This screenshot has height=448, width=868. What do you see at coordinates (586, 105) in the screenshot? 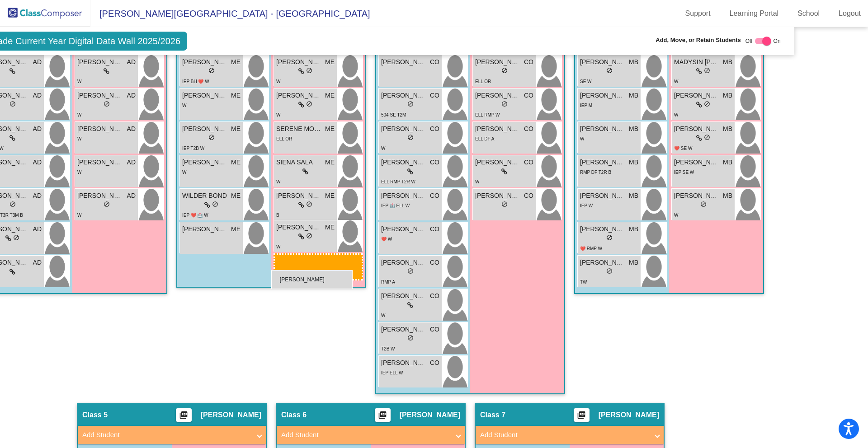
I see `span: IEP M` at bounding box center [586, 105].